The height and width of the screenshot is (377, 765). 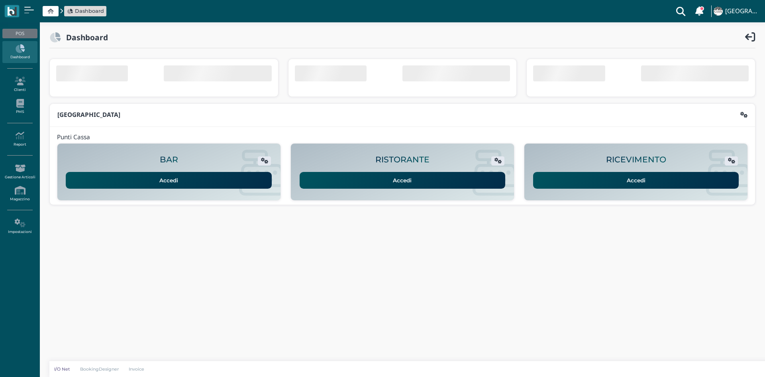 What do you see at coordinates (636, 159) in the screenshot?
I see `h2: RICEVIMENTO` at bounding box center [636, 159].